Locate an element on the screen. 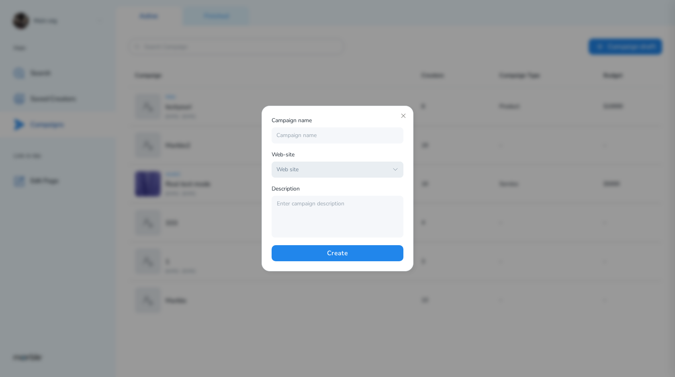 This screenshot has height=377, width=675. button: Create is located at coordinates (338, 253).